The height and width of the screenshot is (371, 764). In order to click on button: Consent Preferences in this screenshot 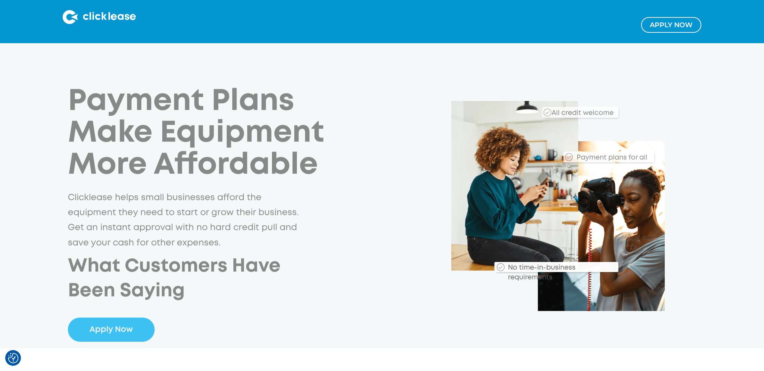, I will do `click(13, 358)`.